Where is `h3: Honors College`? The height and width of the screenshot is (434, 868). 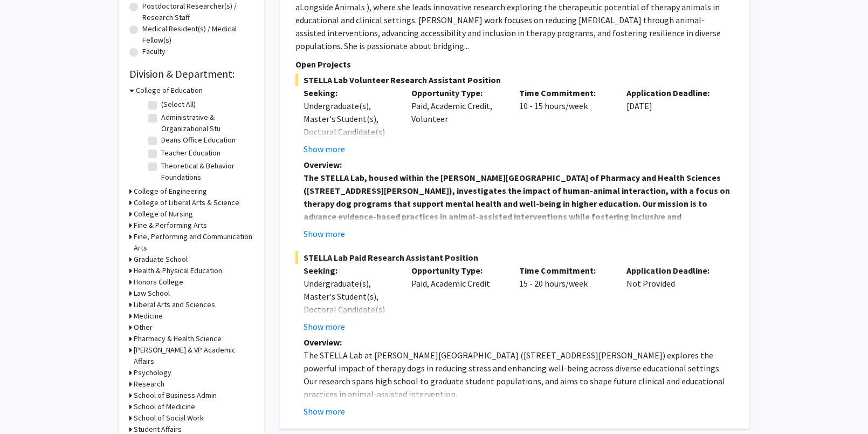
h3: Honors College is located at coordinates (159, 281).